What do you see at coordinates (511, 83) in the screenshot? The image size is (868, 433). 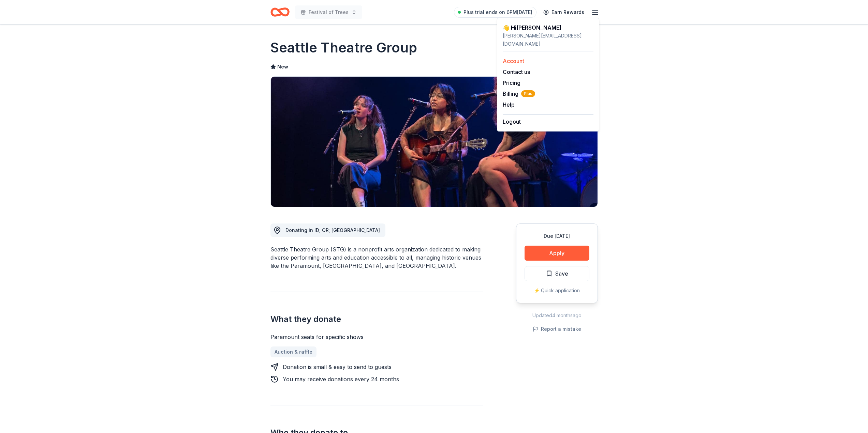 I see `a: Pricing` at bounding box center [511, 83].